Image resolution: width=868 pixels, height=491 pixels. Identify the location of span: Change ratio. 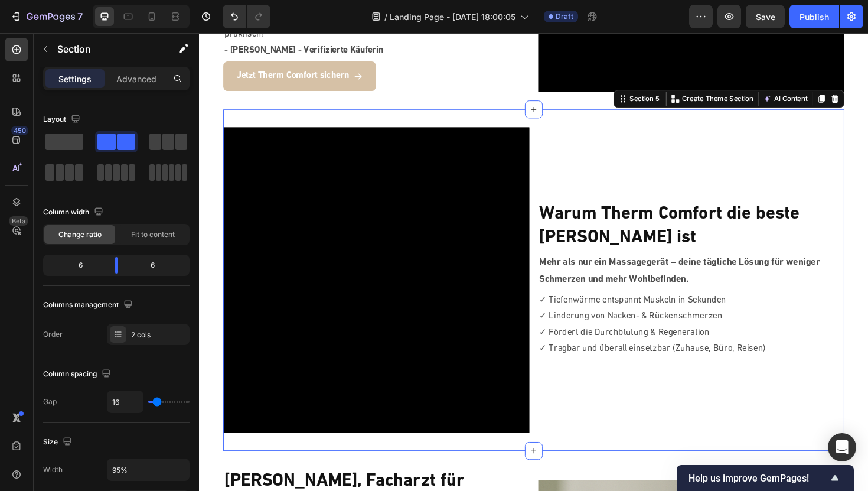
(80, 235).